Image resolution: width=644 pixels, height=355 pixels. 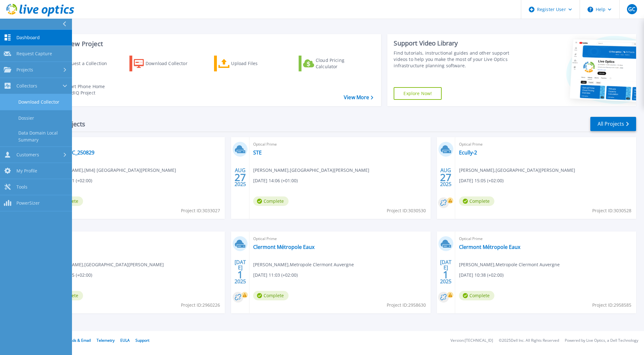 I want to click on a: Explore Now!, so click(x=418, y=93).